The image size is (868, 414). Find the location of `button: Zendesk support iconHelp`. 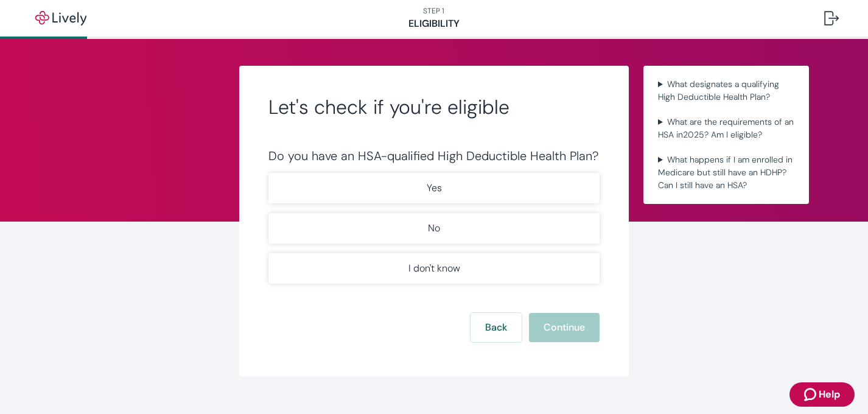

button: Zendesk support iconHelp is located at coordinates (821, 395).